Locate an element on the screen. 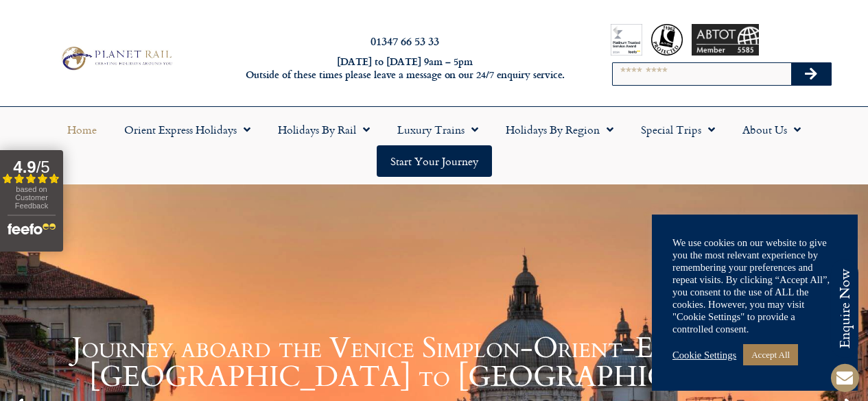 This screenshot has width=868, height=401. a: About Us is located at coordinates (771, 130).